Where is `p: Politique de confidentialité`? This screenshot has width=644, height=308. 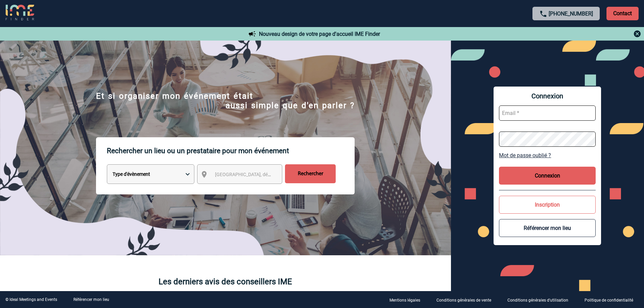 p: Politique de confidentialité is located at coordinates (609, 300).